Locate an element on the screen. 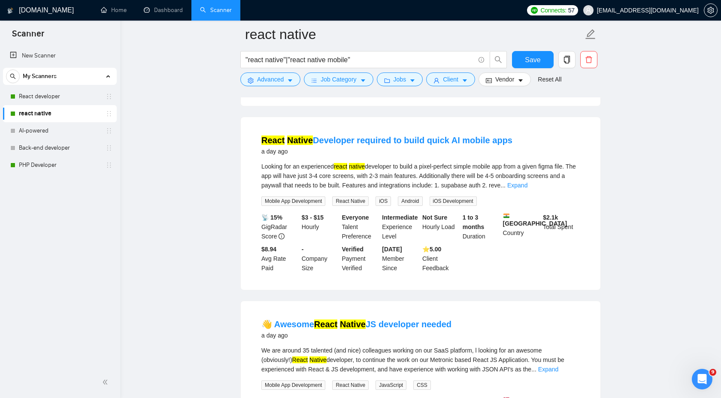 The width and height of the screenshot is (721, 398). div: We are around 35 talented (and nice) colleagues working on our SaaS platform, l looking for an aw... is located at coordinates (421, 360).